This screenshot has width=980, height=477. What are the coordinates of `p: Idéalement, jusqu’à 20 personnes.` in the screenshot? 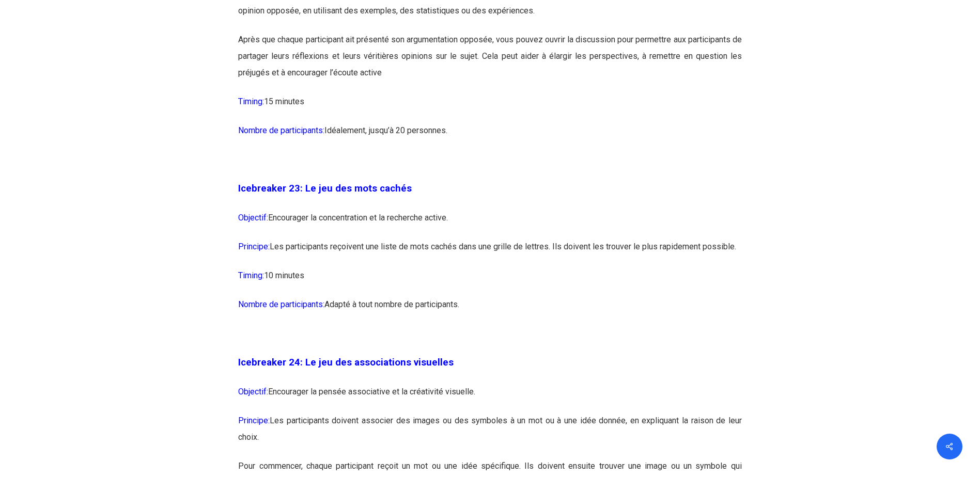 It's located at (490, 137).